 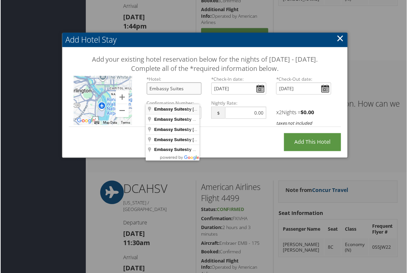 What do you see at coordinates (86, 121) in the screenshot?
I see `img: Google` at bounding box center [86, 121].